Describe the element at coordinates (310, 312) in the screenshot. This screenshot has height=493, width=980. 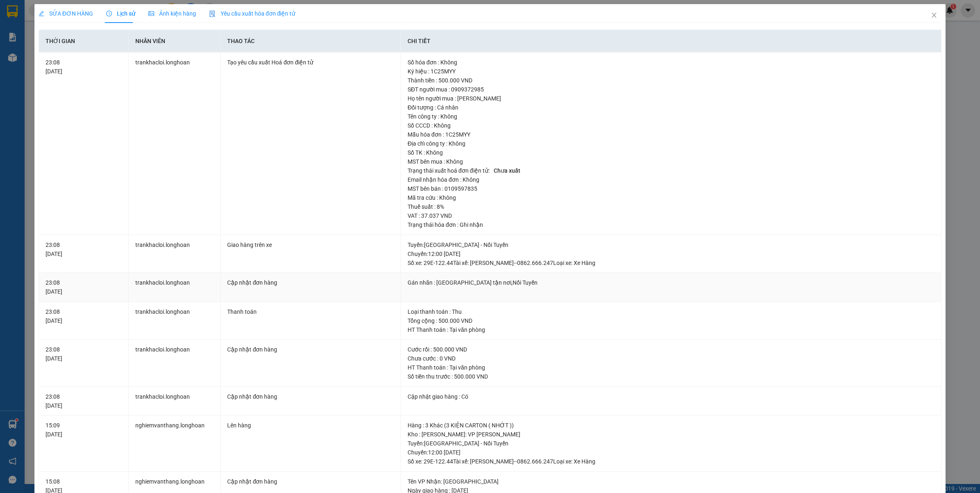
I see `div: Thanh toán` at that location.